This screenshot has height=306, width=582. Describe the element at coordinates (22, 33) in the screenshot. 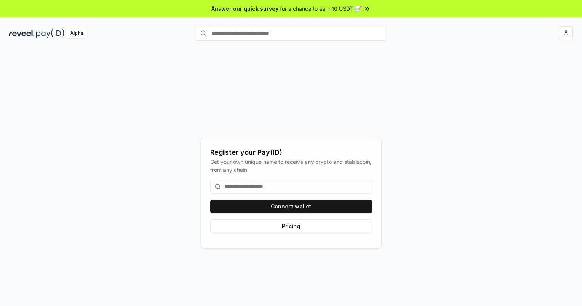

I see `img: reveel_dark` at that location.